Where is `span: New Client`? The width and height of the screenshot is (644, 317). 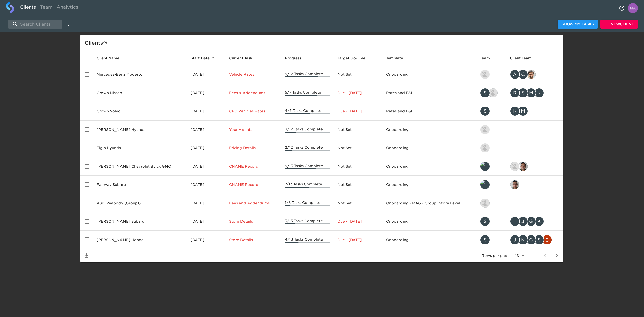
span: New Client is located at coordinates (619, 24).